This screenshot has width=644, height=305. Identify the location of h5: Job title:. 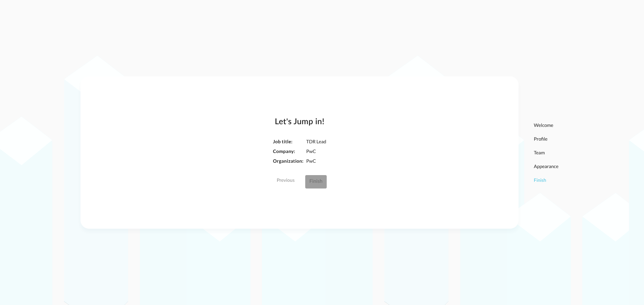
(288, 142).